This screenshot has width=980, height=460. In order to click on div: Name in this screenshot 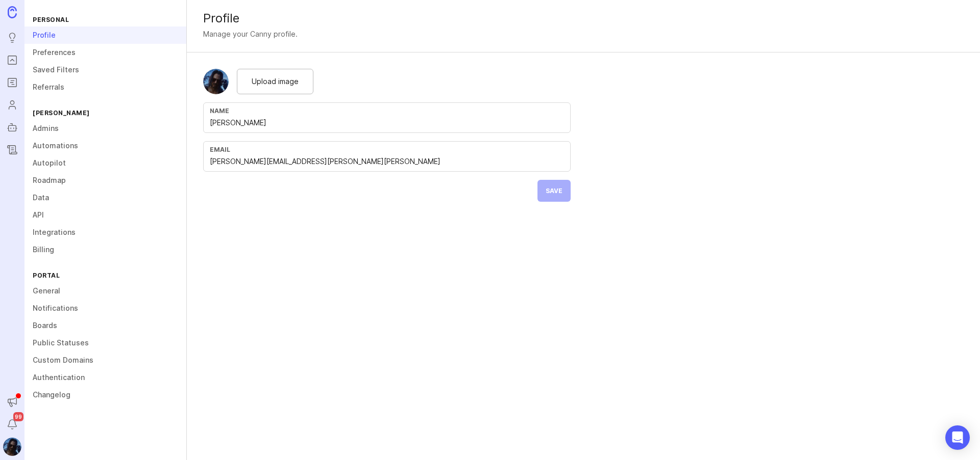, I will do `click(387, 111)`.